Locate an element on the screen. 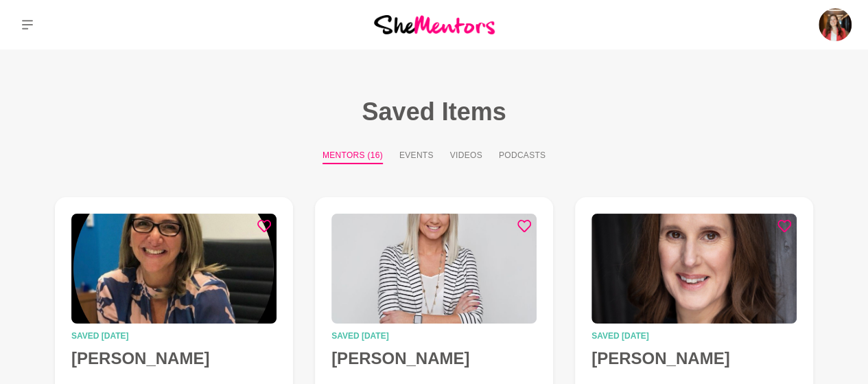 This screenshot has width=868, height=384. img: Carolina Portugal is located at coordinates (835, 24).